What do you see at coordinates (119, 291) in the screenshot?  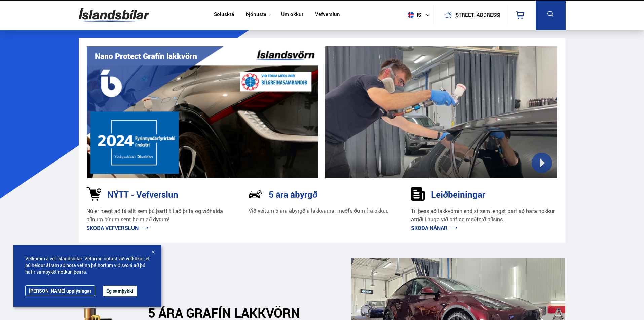 I see `button: Ég samþykki` at bounding box center [119, 291].